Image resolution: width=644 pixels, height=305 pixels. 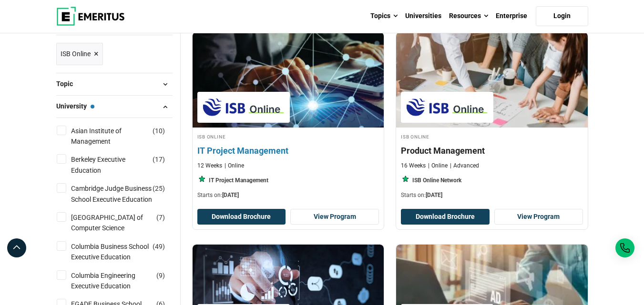 What do you see at coordinates (492, 150) in the screenshot?
I see `h4: Product Management` at bounding box center [492, 150].